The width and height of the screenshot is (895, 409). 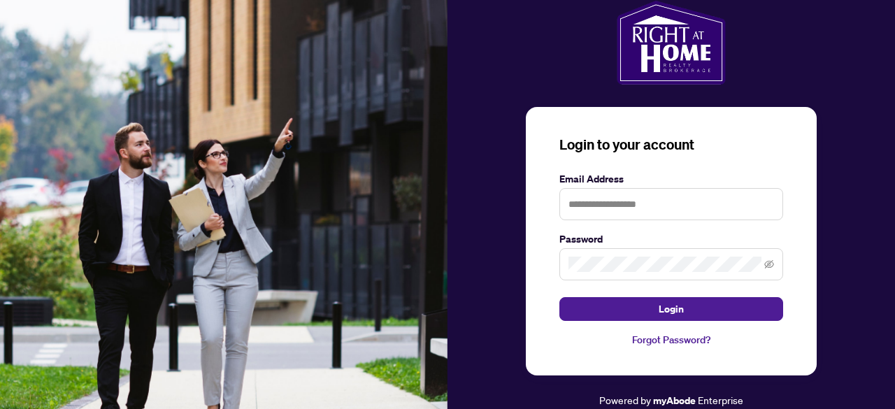 What do you see at coordinates (671, 309) in the screenshot?
I see `button: Login` at bounding box center [671, 309].